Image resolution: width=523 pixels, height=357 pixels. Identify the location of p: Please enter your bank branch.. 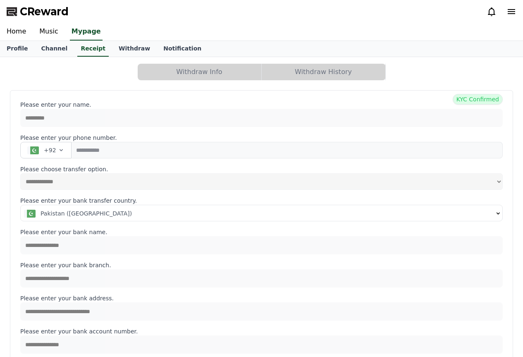
(261, 265).